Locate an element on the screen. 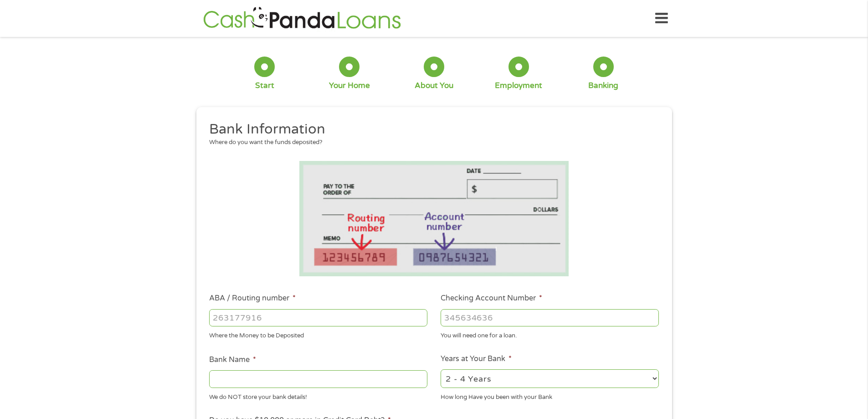  img: GetLoanNow Logo is located at coordinates (302, 18).